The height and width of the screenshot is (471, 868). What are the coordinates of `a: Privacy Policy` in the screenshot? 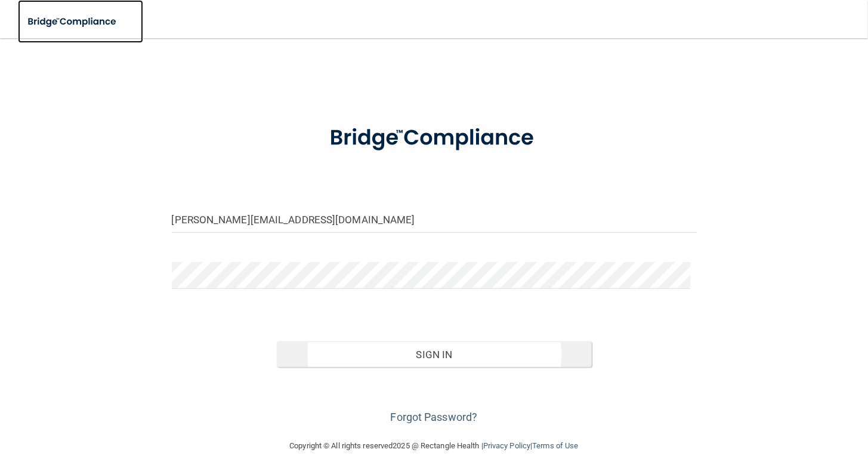 It's located at (507, 445).